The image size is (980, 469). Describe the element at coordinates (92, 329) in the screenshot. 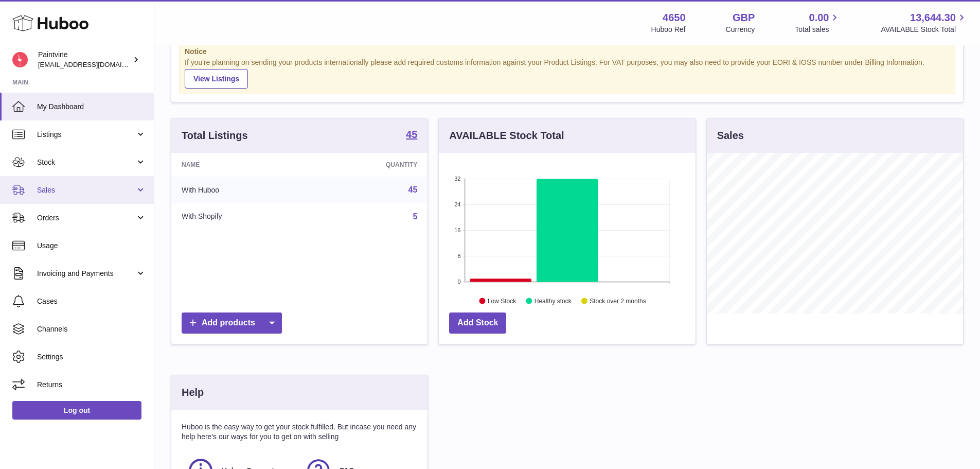

I see `span: Channels` at that location.